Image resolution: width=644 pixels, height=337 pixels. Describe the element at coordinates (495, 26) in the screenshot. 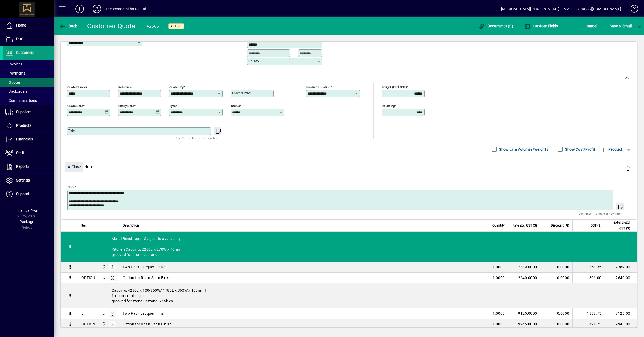

I see `button: Documents (0)` at that location.